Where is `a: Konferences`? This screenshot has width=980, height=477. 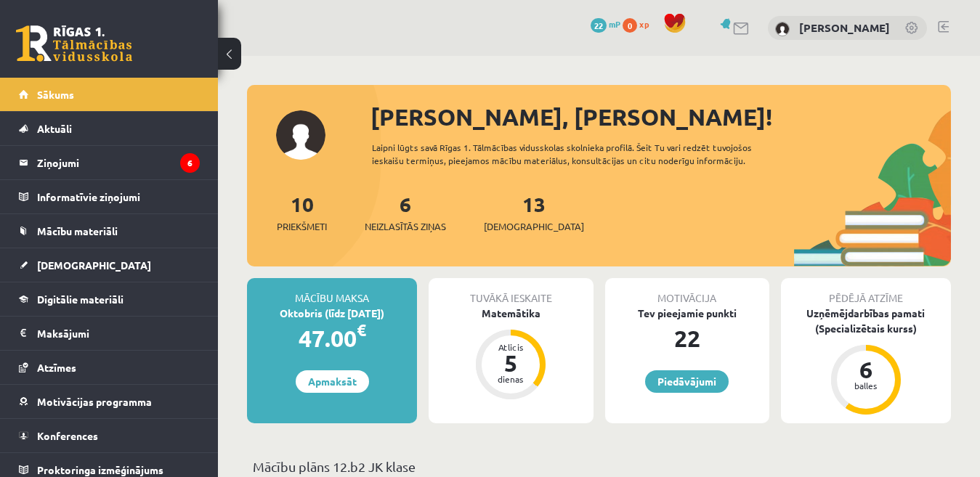 a: Konferences is located at coordinates (109, 436).